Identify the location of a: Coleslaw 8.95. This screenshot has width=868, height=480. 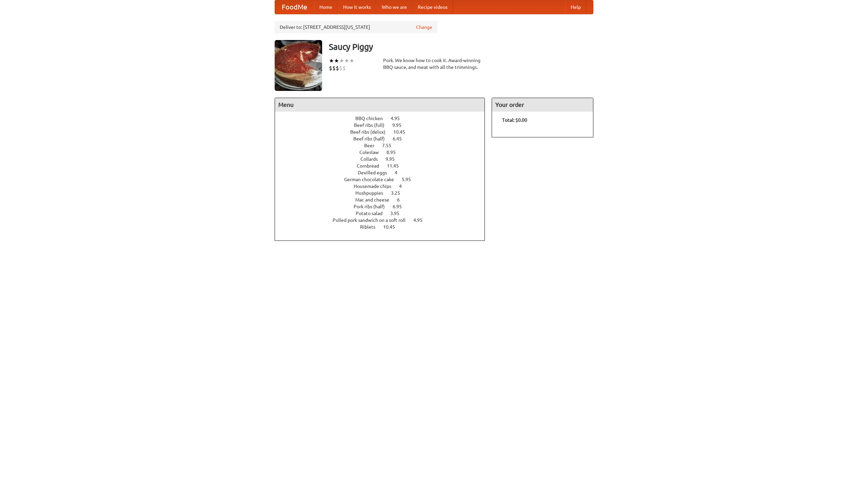
(384, 152).